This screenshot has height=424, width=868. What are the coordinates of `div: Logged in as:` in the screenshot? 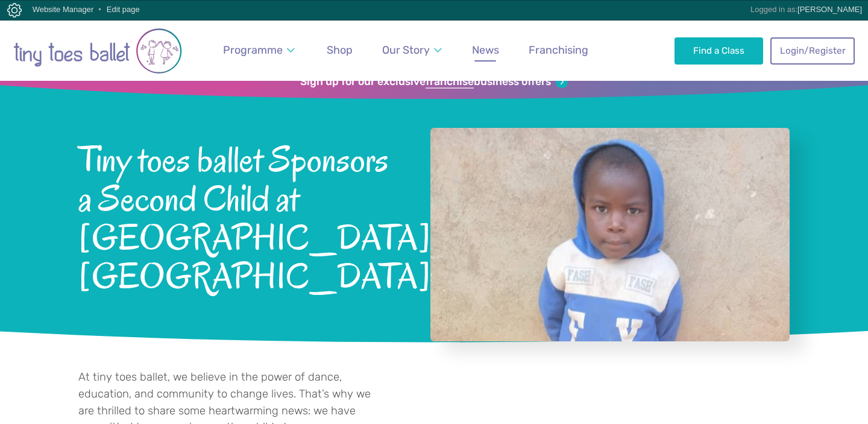 It's located at (805, 9).